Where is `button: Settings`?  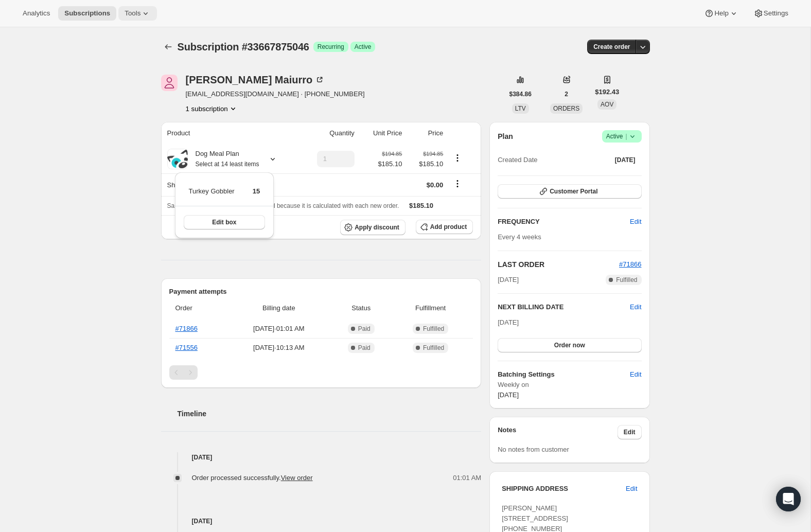 button: Settings is located at coordinates (771, 13).